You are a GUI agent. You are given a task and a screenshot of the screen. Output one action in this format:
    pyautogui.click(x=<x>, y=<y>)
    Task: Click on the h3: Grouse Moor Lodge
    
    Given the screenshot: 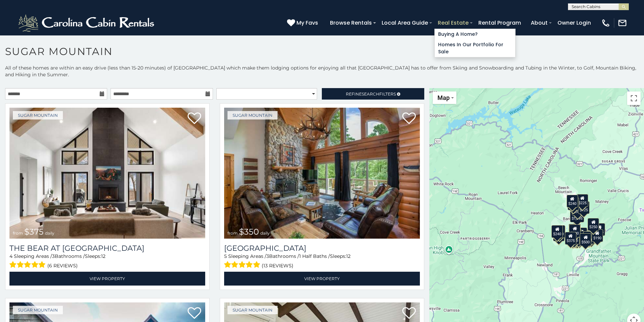 What is the action you would take?
    pyautogui.click(x=322, y=248)
    